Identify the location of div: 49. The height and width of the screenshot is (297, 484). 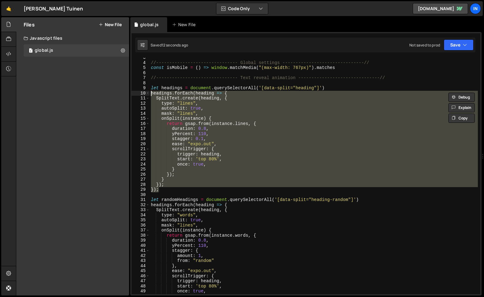
(140, 291).